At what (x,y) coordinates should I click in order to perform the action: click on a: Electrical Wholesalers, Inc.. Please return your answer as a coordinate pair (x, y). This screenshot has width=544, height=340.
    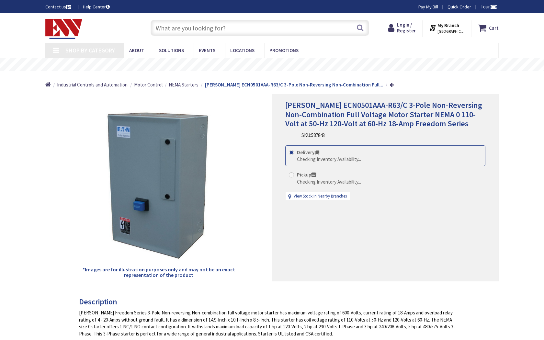
    Looking at the image, I should click on (64, 29).